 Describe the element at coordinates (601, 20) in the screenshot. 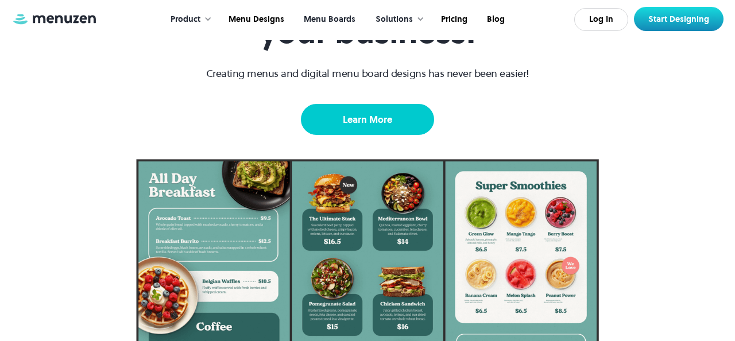

I see `a: Log In` at that location.